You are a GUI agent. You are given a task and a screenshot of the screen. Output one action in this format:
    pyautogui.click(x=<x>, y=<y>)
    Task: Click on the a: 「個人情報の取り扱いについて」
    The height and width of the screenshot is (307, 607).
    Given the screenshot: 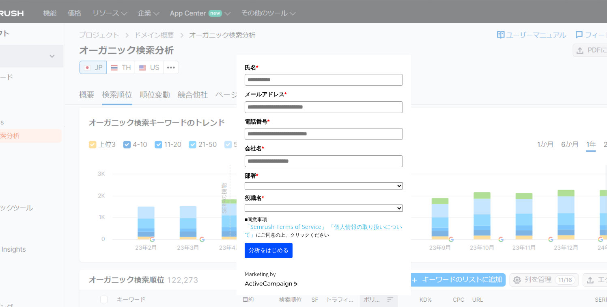 What is the action you would take?
    pyautogui.click(x=324, y=230)
    